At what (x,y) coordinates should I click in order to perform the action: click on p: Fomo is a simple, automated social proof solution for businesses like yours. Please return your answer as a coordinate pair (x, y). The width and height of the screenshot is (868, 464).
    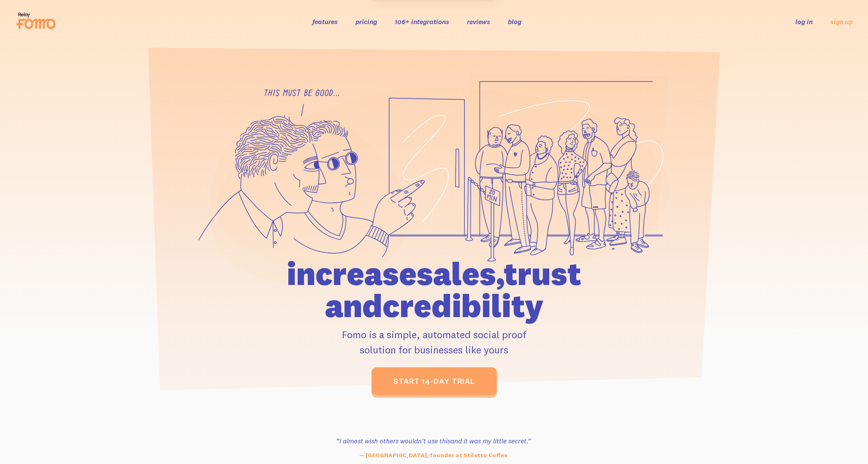
    Looking at the image, I should click on (434, 342).